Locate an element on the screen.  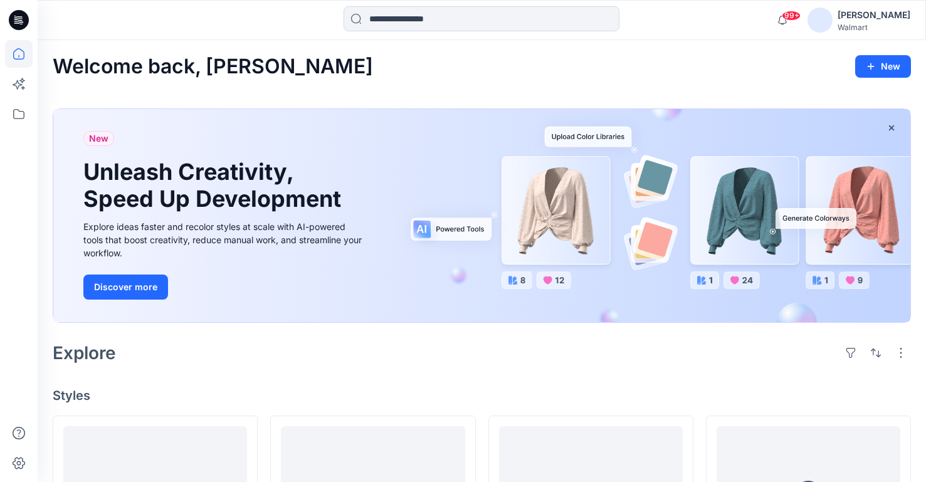
div: Explore ideas faster and recolor styles at scale with AI-powered tools that boost creativity, red... is located at coordinates (225, 240).